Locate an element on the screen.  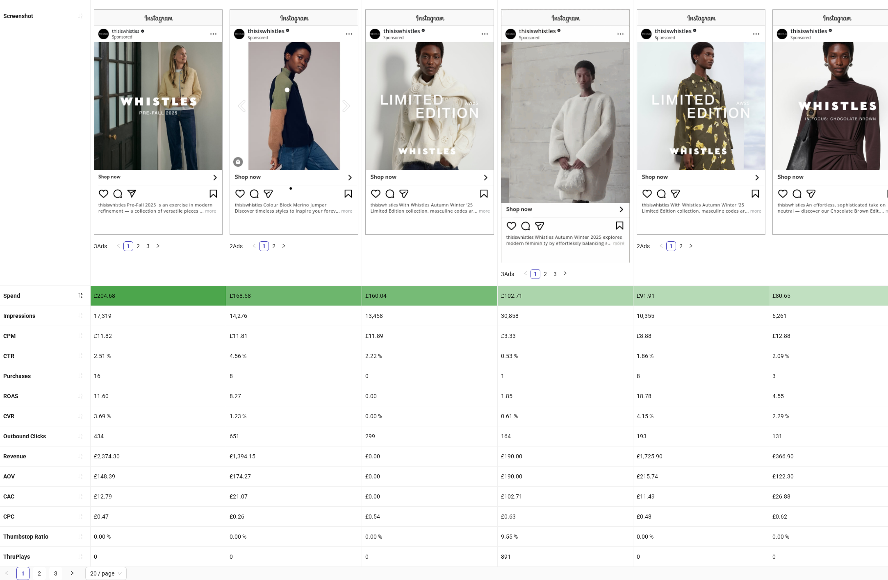
div: 0.00 is located at coordinates (430, 396).